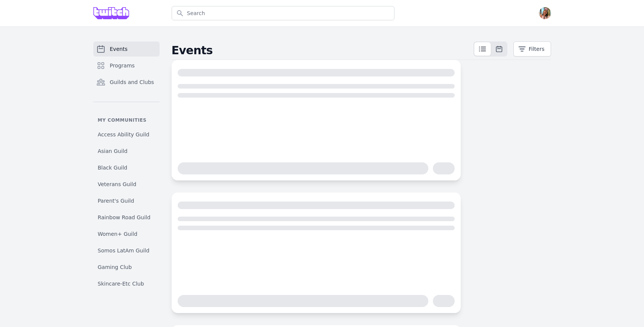 Image resolution: width=644 pixels, height=327 pixels. Describe the element at coordinates (126, 283) in the screenshot. I see `a: Skincare-Etc Club` at that location.